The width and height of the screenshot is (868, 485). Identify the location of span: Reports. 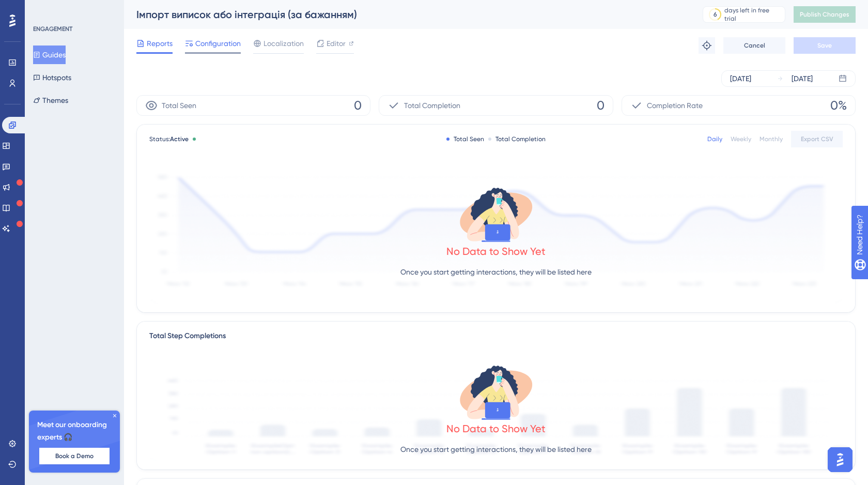
(159, 43).